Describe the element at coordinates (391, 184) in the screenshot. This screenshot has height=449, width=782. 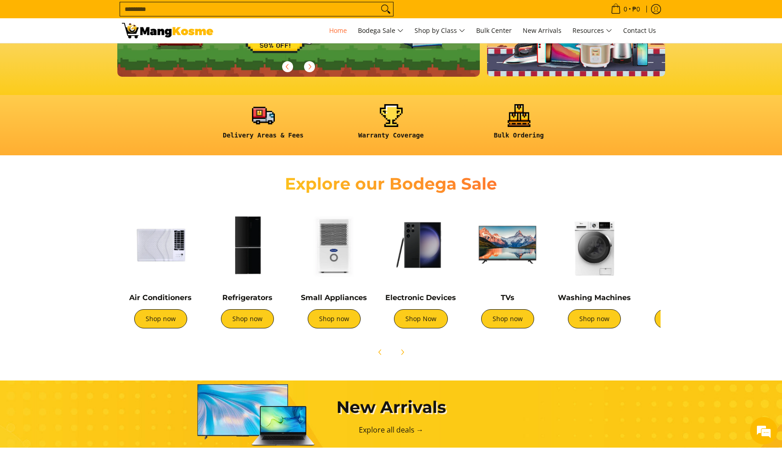
I see `h2: Explore our Bodega Sale` at that location.